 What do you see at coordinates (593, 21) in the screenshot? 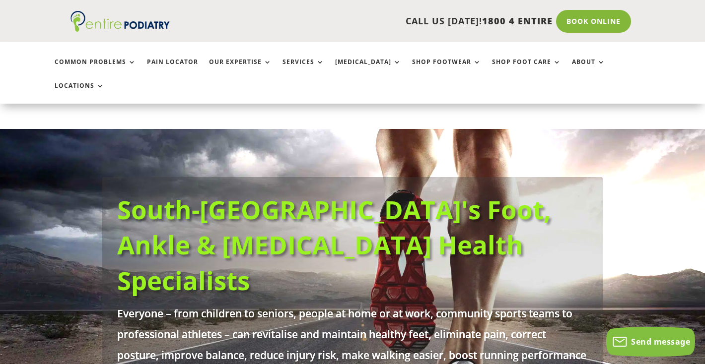
I see `a: Book Online` at bounding box center [593, 21].